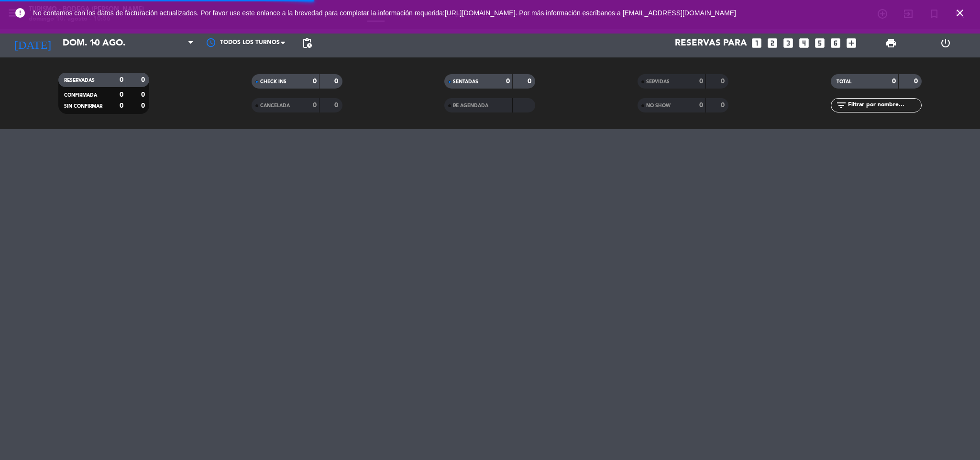 Image resolution: width=980 pixels, height=460 pixels. Describe the element at coordinates (274, 82) in the screenshot. I see `span: CHECK INS` at that location.